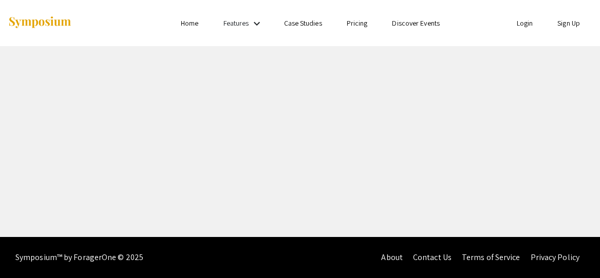  I want to click on a: Terms of Service, so click(491, 257).